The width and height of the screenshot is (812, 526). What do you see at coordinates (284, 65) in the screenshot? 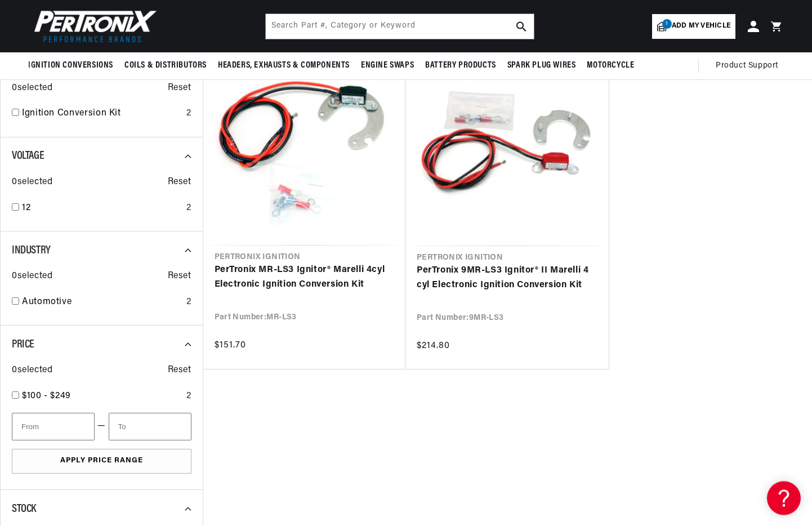
I see `span: Headers, Exhausts & Components` at bounding box center [284, 65].